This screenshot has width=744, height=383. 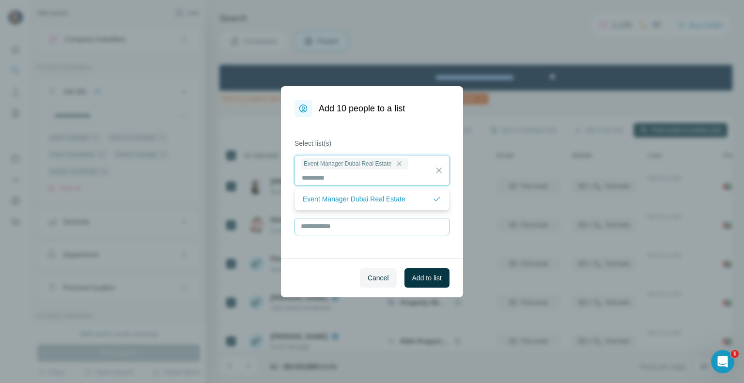 I want to click on label: Select list(s), so click(x=372, y=143).